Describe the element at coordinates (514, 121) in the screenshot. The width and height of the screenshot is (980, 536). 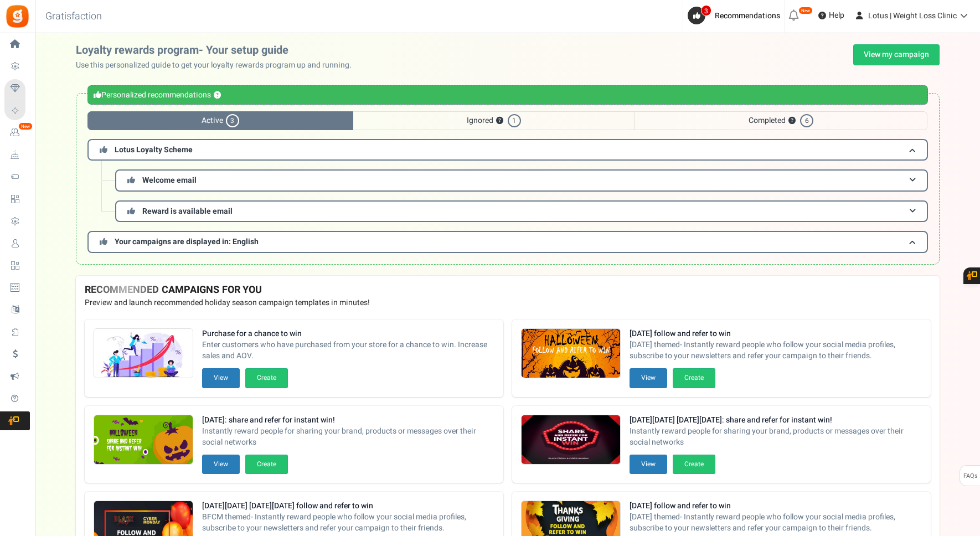
I see `span: 1` at that location.